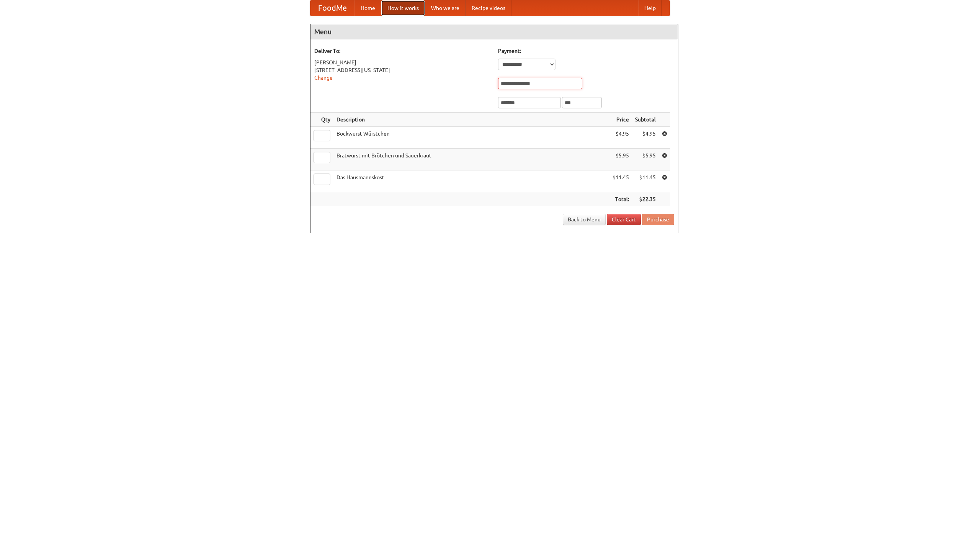 This screenshot has width=980, height=542. What do you see at coordinates (332, 8) in the screenshot?
I see `a: FoodMe` at bounding box center [332, 8].